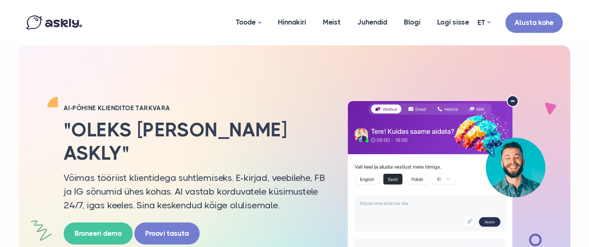 The image size is (589, 247). What do you see at coordinates (483, 22) in the screenshot?
I see `a: ET` at bounding box center [483, 22].